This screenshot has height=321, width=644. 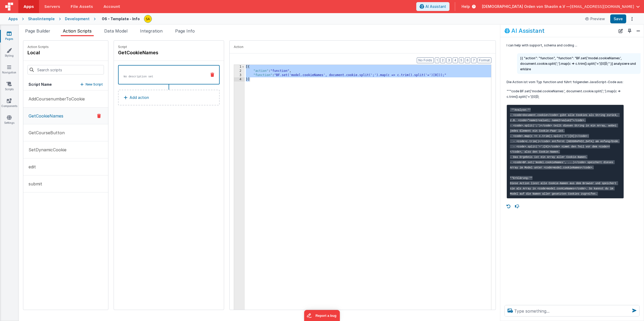 What do you see at coordinates (46, 149) in the screenshot?
I see `p: SetDynamicCookie` at bounding box center [46, 149].